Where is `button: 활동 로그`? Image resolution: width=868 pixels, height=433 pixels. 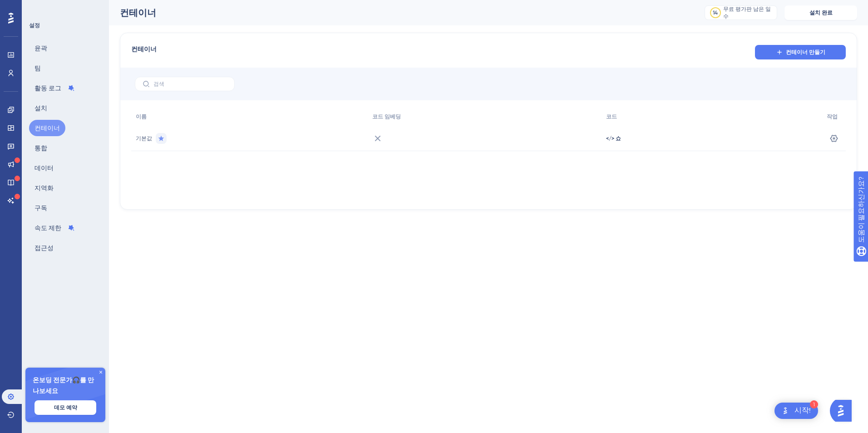 button: 활동 로그 is located at coordinates (55, 88).